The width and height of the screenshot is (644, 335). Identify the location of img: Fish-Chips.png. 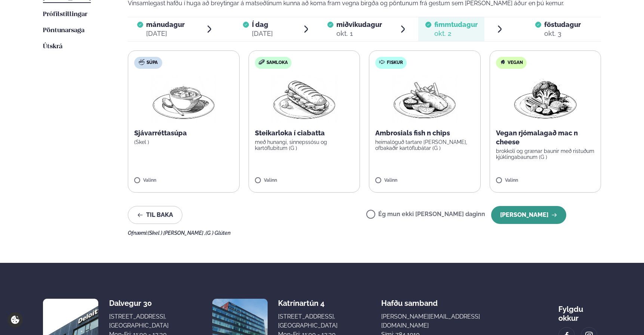
(425, 99).